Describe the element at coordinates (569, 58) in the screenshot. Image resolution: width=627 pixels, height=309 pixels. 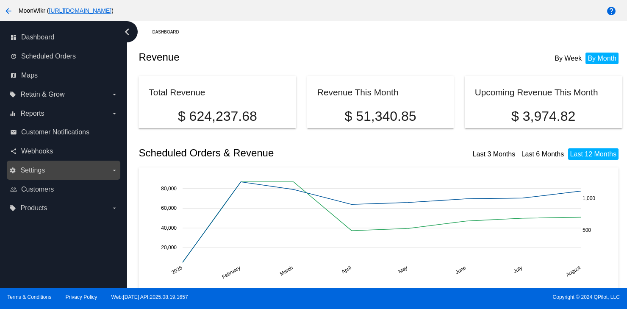
I see `li: By Week` at that location.